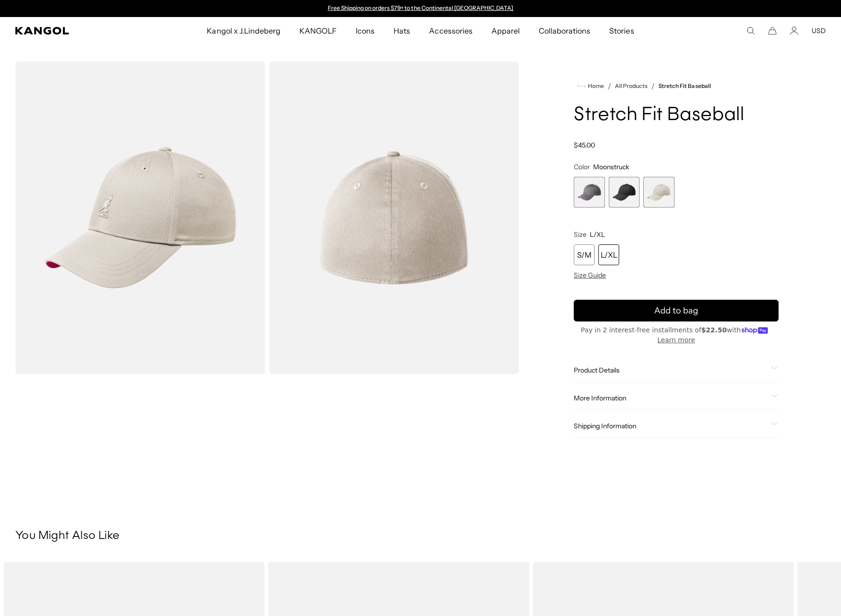 The image size is (841, 616). What do you see at coordinates (750, 31) in the screenshot?
I see `summary: Search here` at bounding box center [750, 31].